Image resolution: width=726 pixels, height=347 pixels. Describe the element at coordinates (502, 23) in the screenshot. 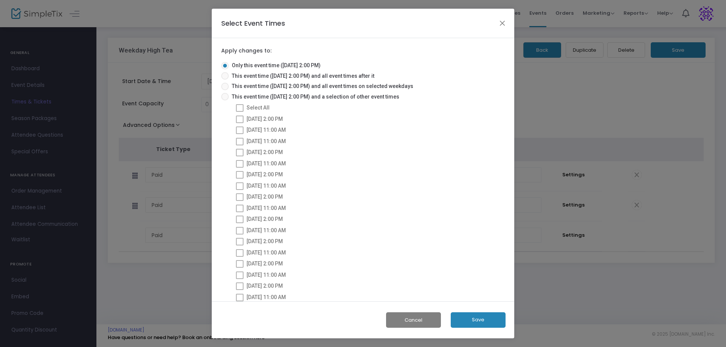

I see `button: Close` at that location.